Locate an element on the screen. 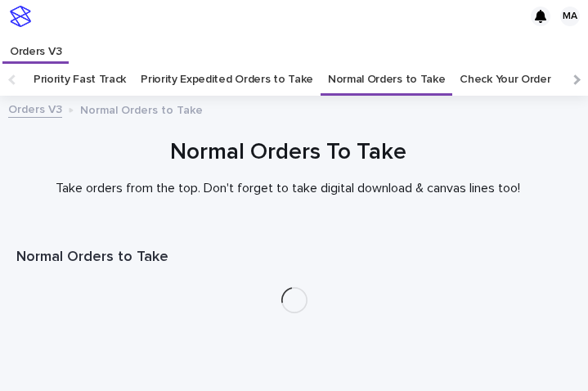 This screenshot has width=588, height=391. a: Normal Orders to Take is located at coordinates (387, 79).